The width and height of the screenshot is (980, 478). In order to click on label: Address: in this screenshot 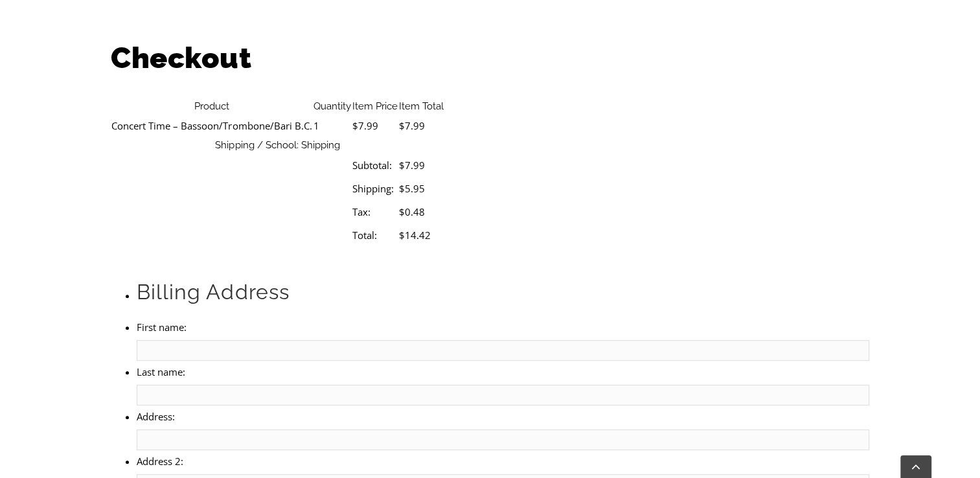, I will do `click(156, 417)`.